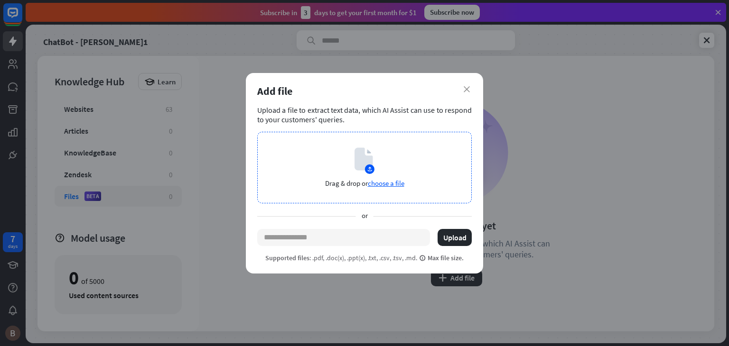 This screenshot has width=729, height=346. I want to click on span: Supported files, so click(287, 258).